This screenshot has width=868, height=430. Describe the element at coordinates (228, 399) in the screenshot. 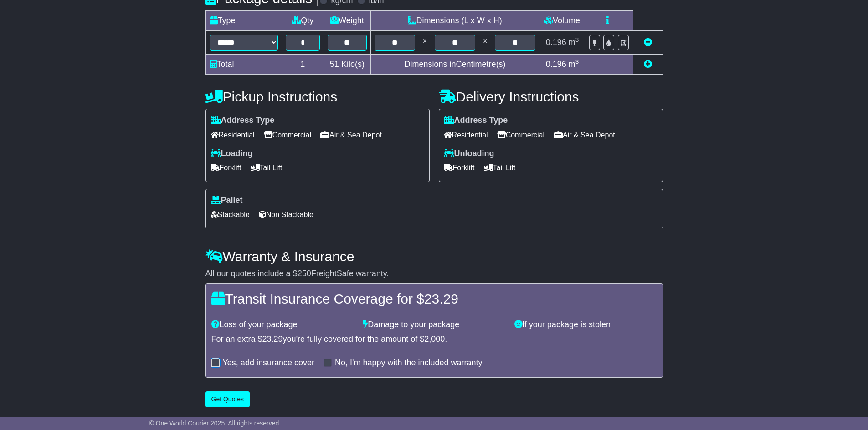

I see `button: Get Quotes` at that location.